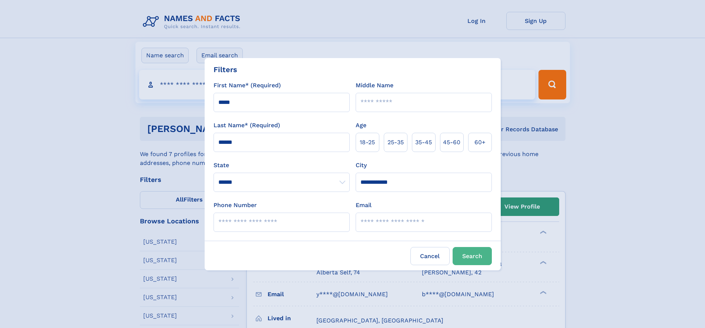 This screenshot has width=705, height=328. What do you see at coordinates (364, 206) in the screenshot?
I see `label: Email` at bounding box center [364, 206].